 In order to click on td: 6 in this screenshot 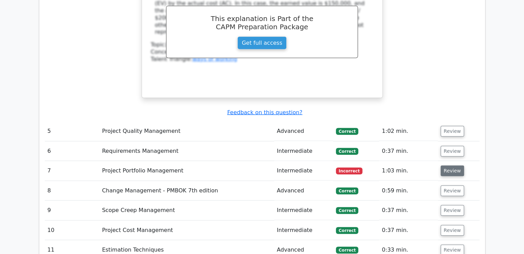, I will do `click(72, 151)`.